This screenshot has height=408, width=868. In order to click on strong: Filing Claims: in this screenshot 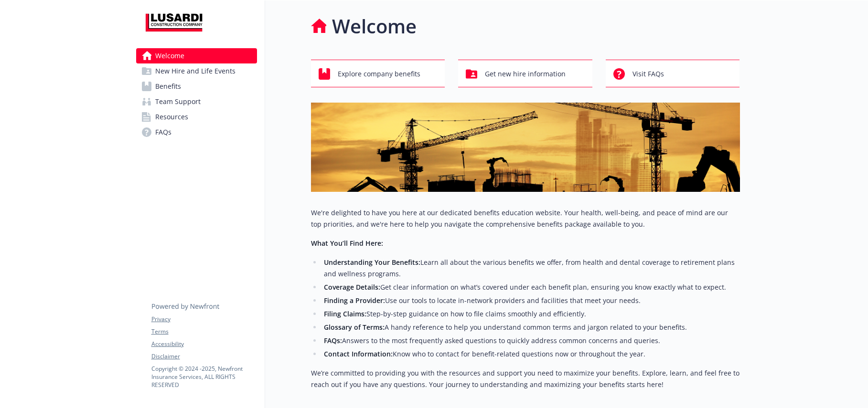, I will do `click(345, 314)`.